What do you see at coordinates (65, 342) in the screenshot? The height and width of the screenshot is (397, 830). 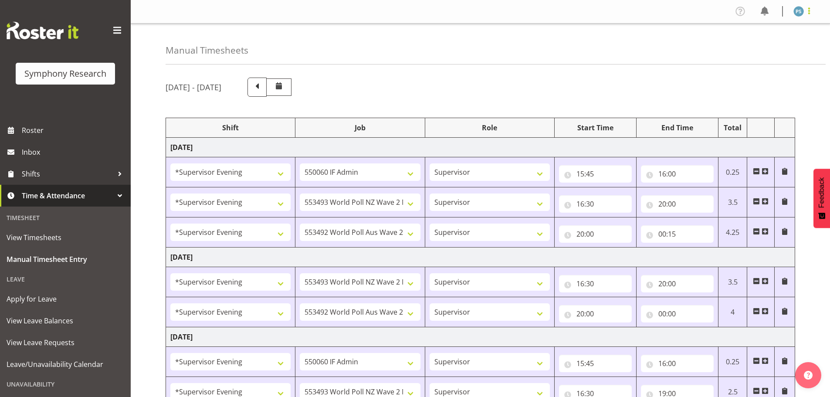 I see `a: View Leave Requests` at bounding box center [65, 342].